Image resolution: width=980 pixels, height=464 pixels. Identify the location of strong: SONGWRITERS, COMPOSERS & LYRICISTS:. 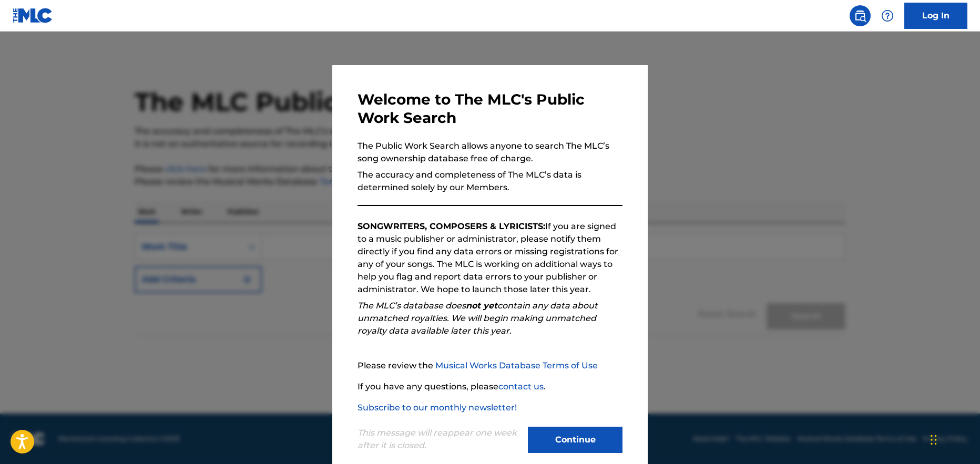
(451, 226).